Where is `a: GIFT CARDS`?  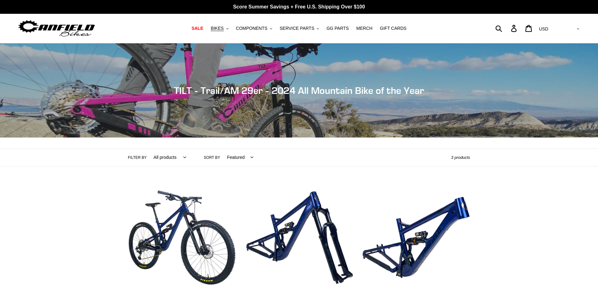 a: GIFT CARDS is located at coordinates (393, 28).